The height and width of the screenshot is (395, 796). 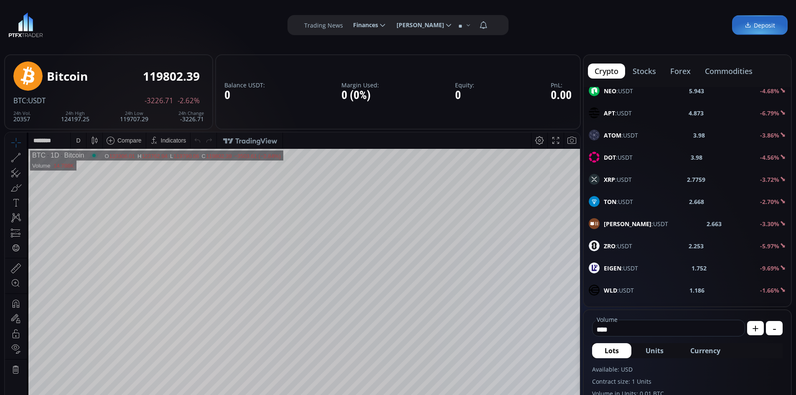 I want to click on span: Deposit, so click(x=760, y=25).